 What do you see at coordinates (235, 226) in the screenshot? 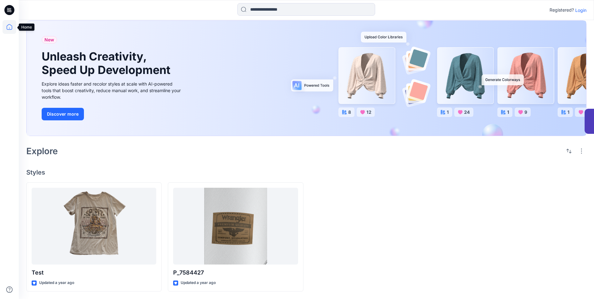
I see `a: P_7584427` at bounding box center [235, 226].